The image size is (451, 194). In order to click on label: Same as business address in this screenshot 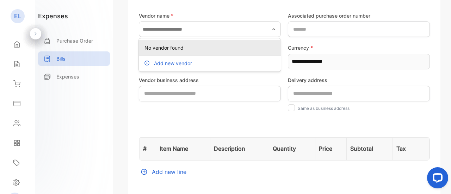, I will do `click(324, 108)`.